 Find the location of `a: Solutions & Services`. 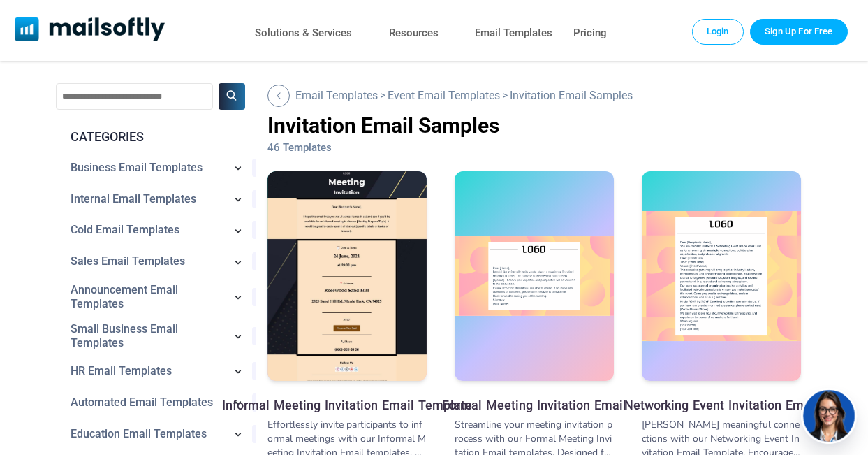

a: Solutions & Services is located at coordinates (303, 33).